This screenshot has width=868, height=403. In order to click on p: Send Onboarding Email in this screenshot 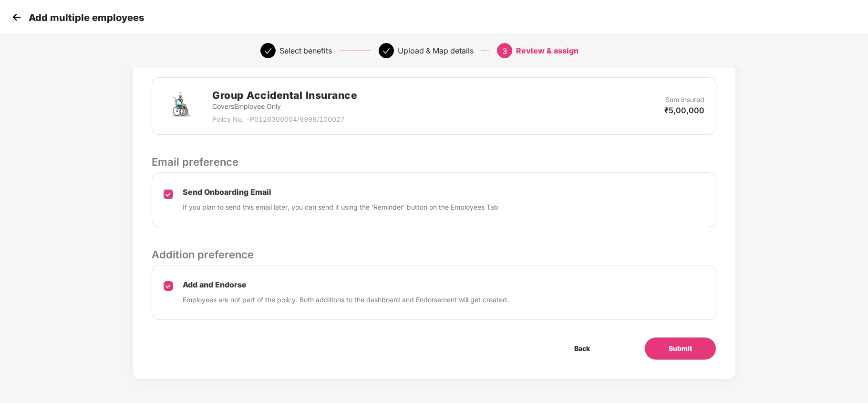, I will do `click(340, 192)`.